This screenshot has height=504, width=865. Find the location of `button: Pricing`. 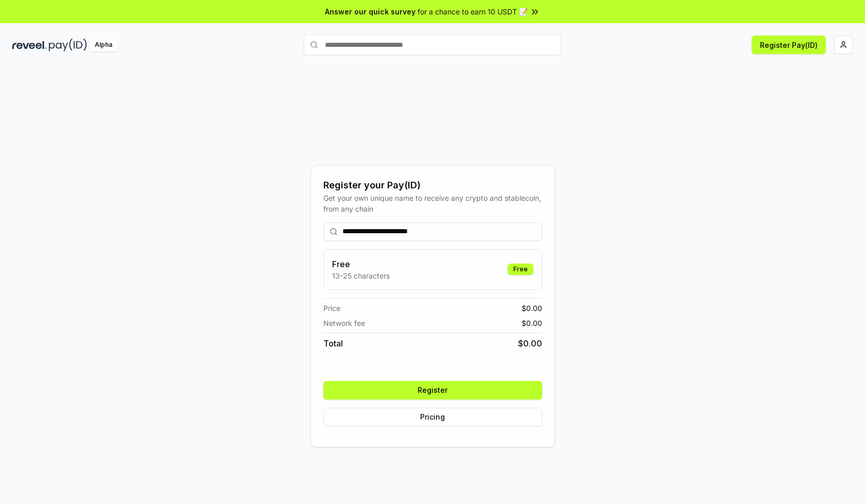

button: Pricing is located at coordinates (432, 417).